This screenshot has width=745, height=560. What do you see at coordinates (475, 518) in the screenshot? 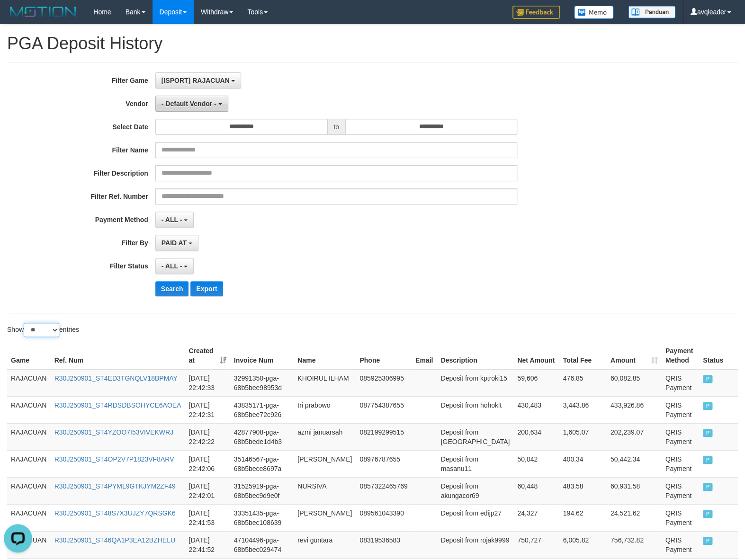
I see `td: Deposit from edijp27` at bounding box center [475, 518].